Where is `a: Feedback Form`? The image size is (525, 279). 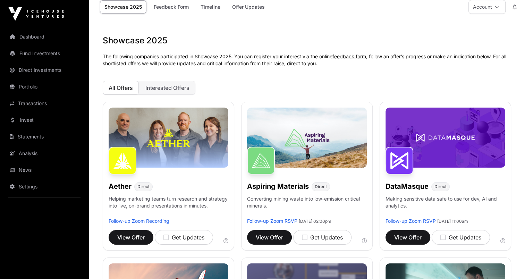
a: Feedback Form is located at coordinates (171, 7).